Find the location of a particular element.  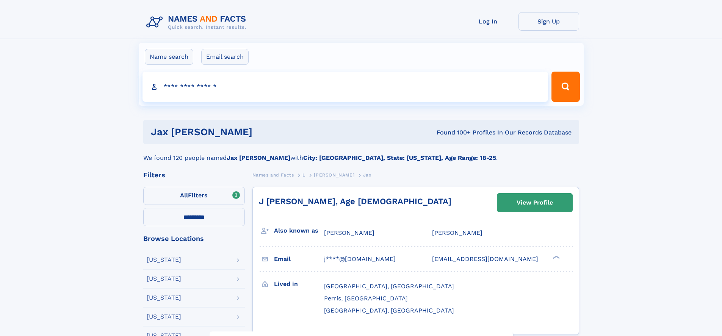

span: L is located at coordinates (304, 175).